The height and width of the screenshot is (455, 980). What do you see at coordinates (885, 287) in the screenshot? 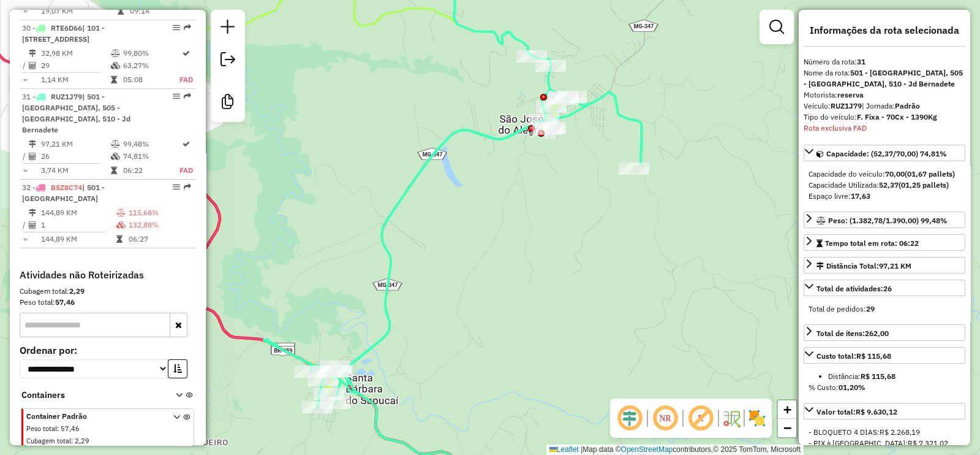
I see `a: Total de atividades:26` at bounding box center [885, 287].